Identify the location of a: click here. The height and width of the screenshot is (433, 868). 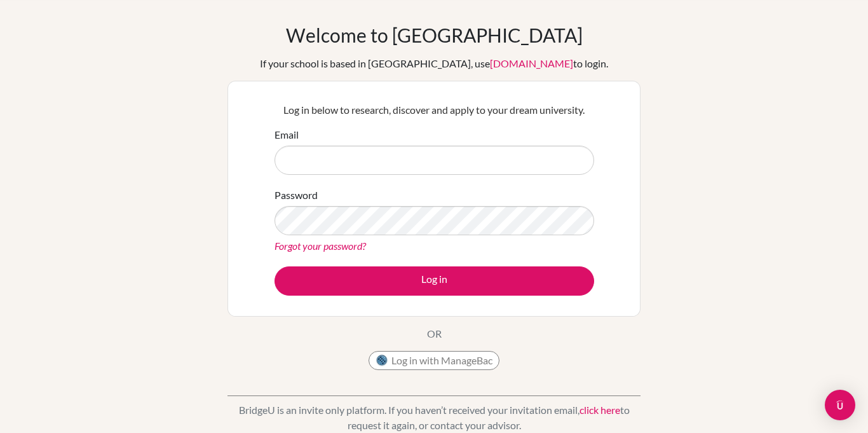
(600, 409).